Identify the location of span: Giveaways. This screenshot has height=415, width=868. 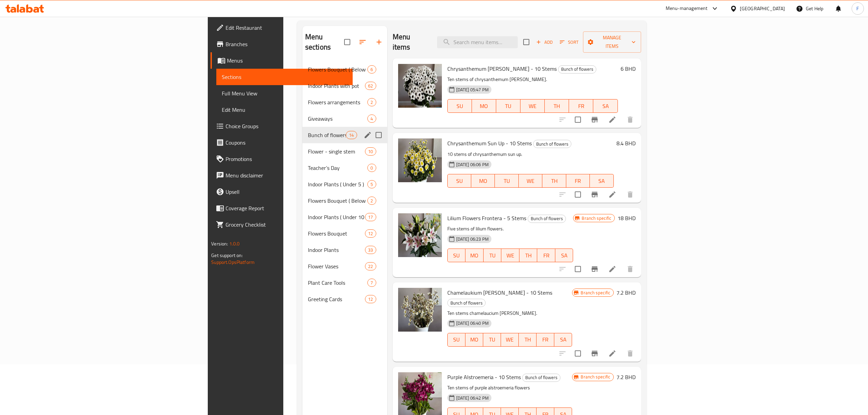
(338, 119).